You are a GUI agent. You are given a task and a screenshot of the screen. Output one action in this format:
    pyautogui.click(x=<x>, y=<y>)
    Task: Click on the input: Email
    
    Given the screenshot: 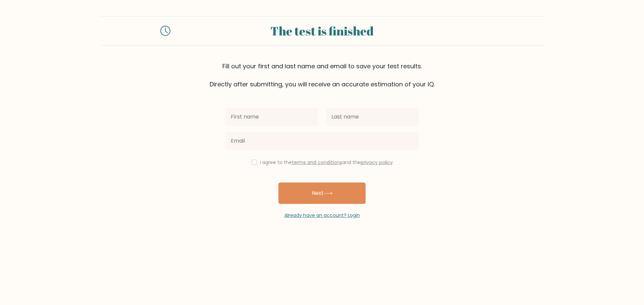 What is the action you would take?
    pyautogui.click(x=322, y=141)
    